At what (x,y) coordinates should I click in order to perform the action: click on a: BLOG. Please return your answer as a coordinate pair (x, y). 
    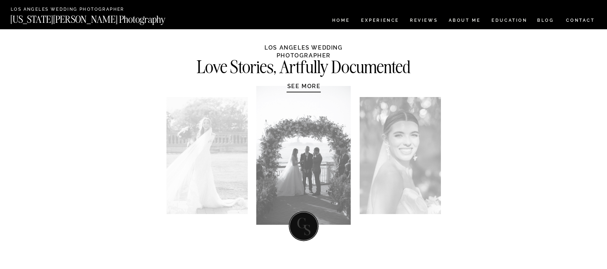
    Looking at the image, I should click on (545, 21).